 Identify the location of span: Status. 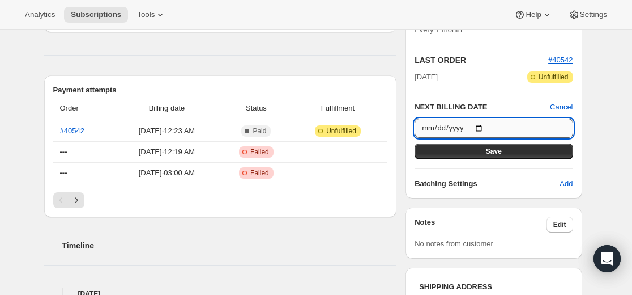
(256, 108).